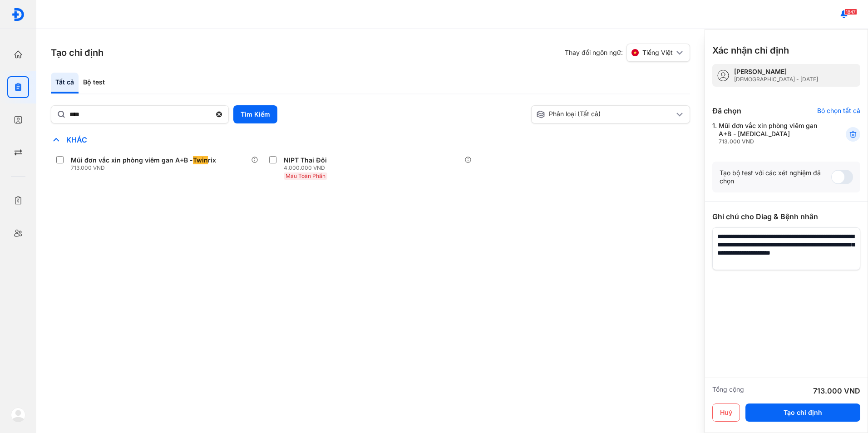  What do you see at coordinates (768, 133) in the screenshot?
I see `div: 1.` at bounding box center [768, 133].